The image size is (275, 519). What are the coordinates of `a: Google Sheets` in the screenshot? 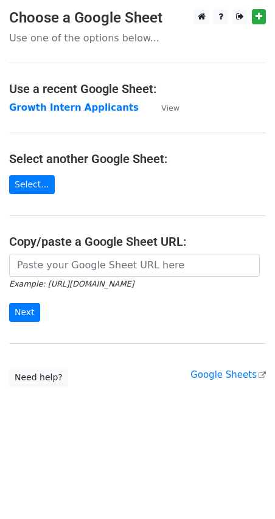 It's located at (228, 375).